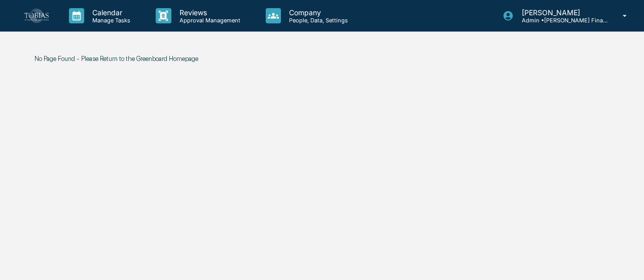  Describe the element at coordinates (208, 20) in the screenshot. I see `p: Approval Management` at that location.